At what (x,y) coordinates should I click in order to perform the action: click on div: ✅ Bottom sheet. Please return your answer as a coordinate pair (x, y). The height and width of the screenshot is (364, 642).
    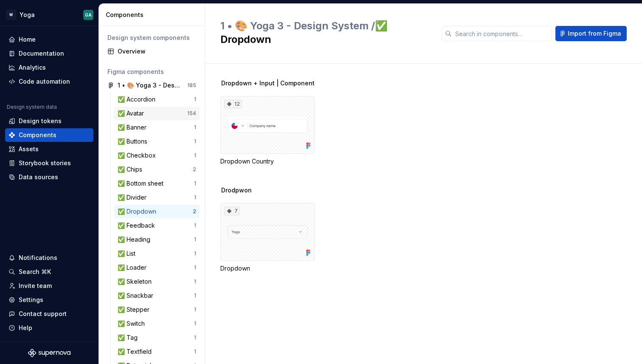
    Looking at the image, I should click on (142, 183).